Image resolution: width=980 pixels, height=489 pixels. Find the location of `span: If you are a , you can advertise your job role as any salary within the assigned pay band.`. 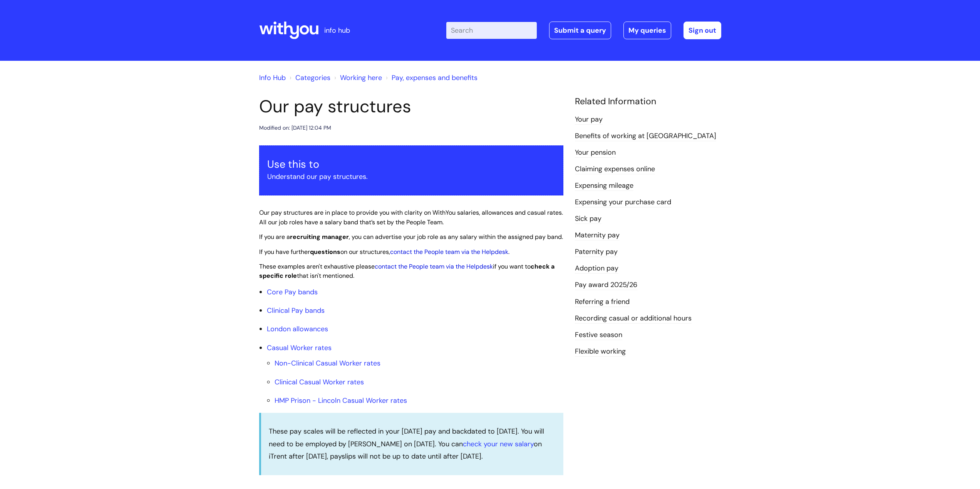

span: If you are a , you can advertise your job role as any salary within the assigned pay band. is located at coordinates (411, 237).